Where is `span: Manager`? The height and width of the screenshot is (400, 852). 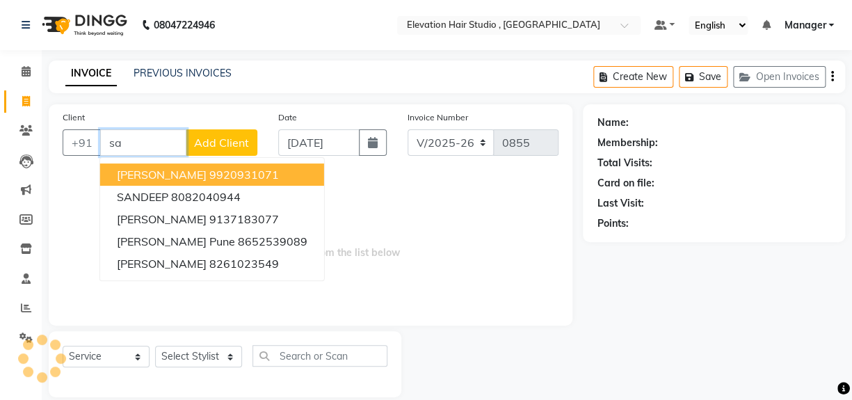 span: Manager is located at coordinates (805, 25).